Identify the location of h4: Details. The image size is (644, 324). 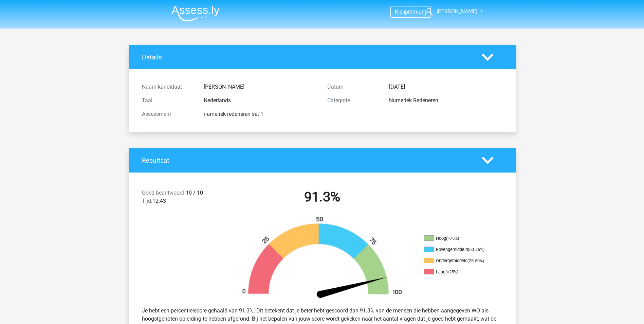
(307, 57).